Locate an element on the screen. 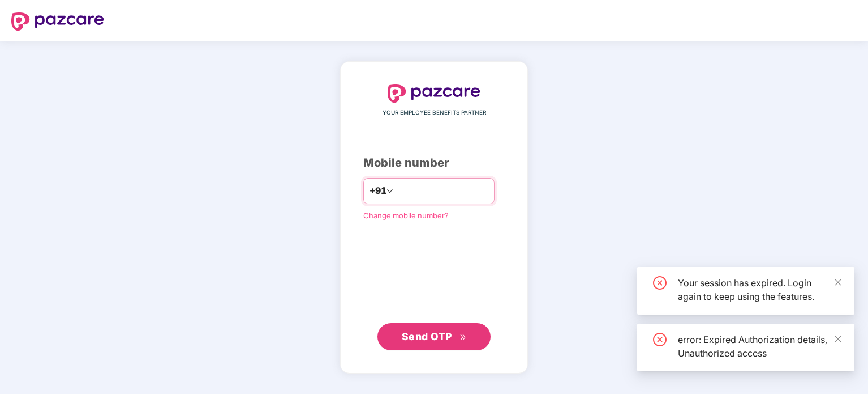 This screenshot has height=394, width=868. div: Mobile number is located at coordinates (434, 163).